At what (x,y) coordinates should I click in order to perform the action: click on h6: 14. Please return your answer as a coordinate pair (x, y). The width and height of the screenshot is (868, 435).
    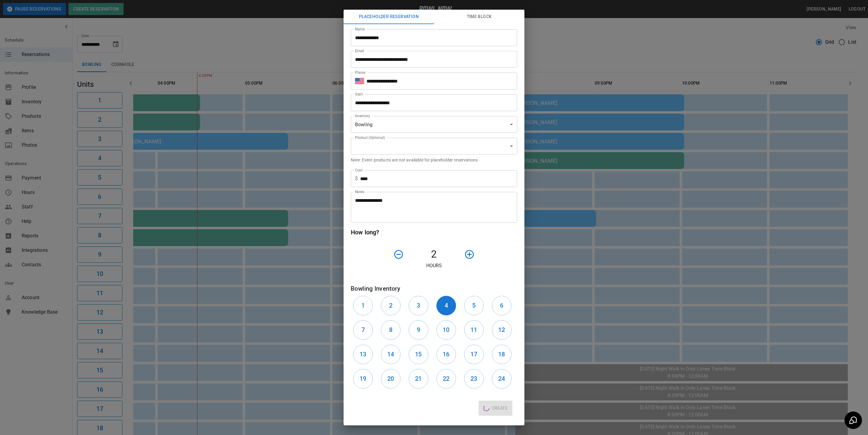
    Looking at the image, I should click on (391, 354).